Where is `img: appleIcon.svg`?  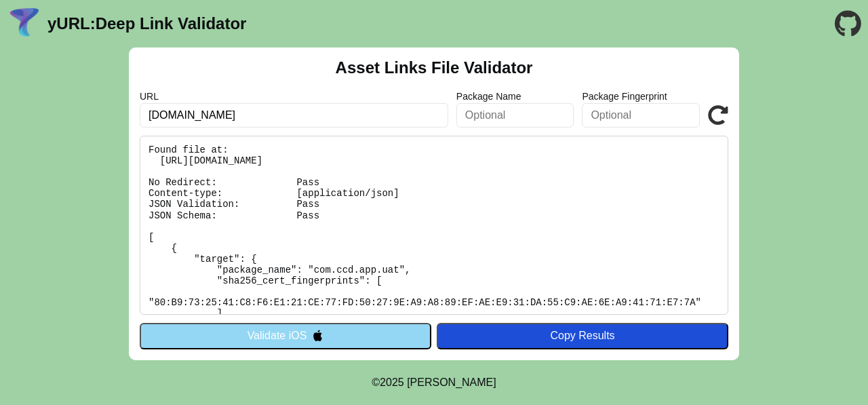 img: appleIcon.svg is located at coordinates (318, 335).